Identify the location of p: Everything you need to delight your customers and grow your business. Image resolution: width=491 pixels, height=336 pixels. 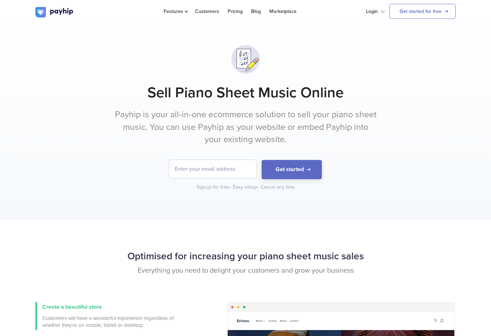
(245, 270).